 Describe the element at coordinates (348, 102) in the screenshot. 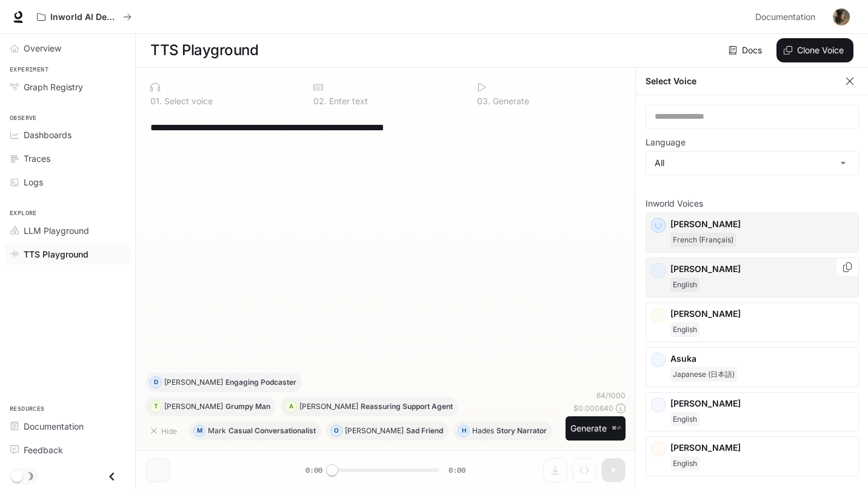

I see `p: Enter text` at that location.